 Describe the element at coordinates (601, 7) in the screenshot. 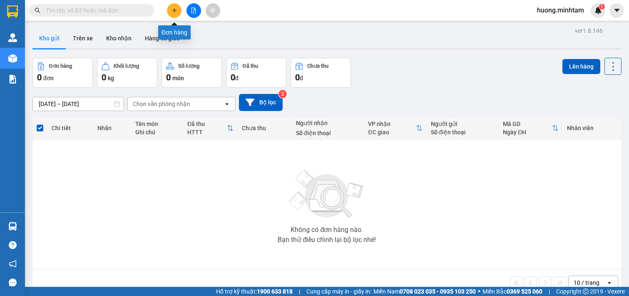

I see `span: 1` at that location.